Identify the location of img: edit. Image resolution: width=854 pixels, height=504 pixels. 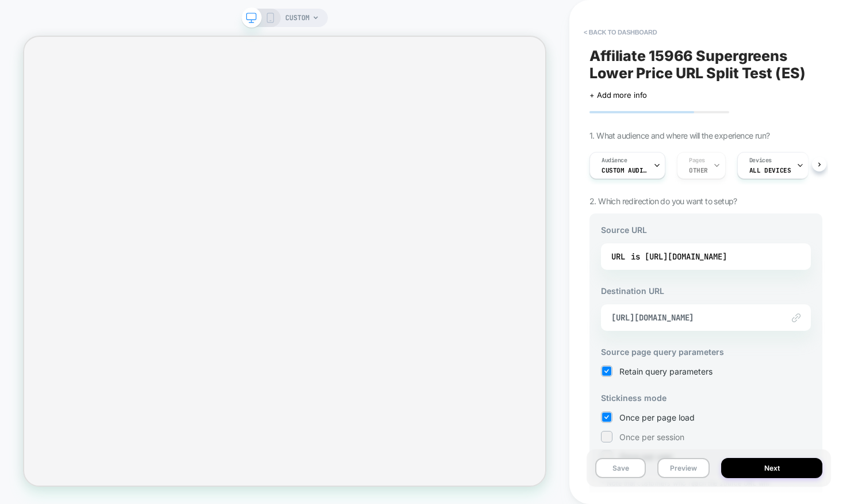
(796, 318).